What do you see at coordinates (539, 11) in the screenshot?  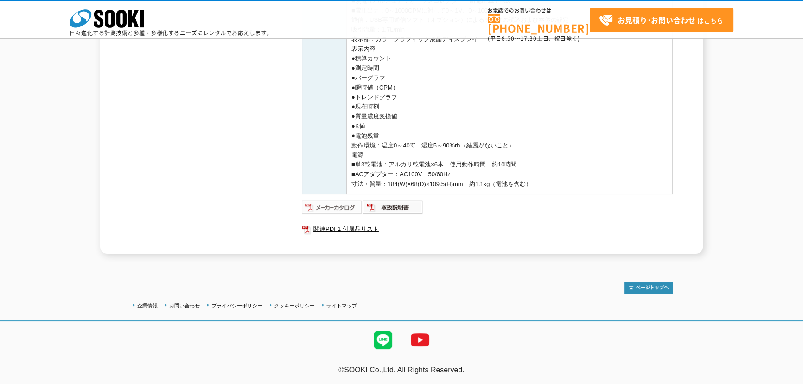 I see `span: お電話でのお問い合わせは` at bounding box center [539, 11].